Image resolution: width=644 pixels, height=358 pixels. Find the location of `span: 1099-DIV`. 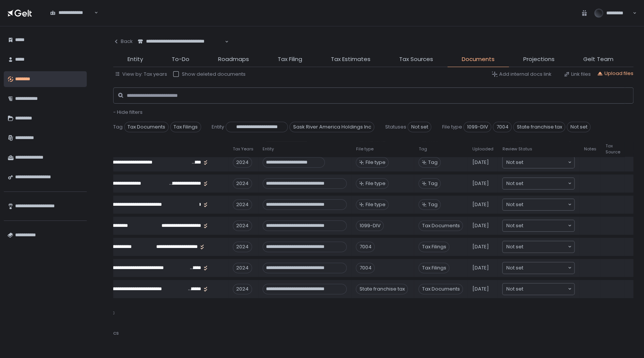

span: 1099-DIV is located at coordinates (477, 127).